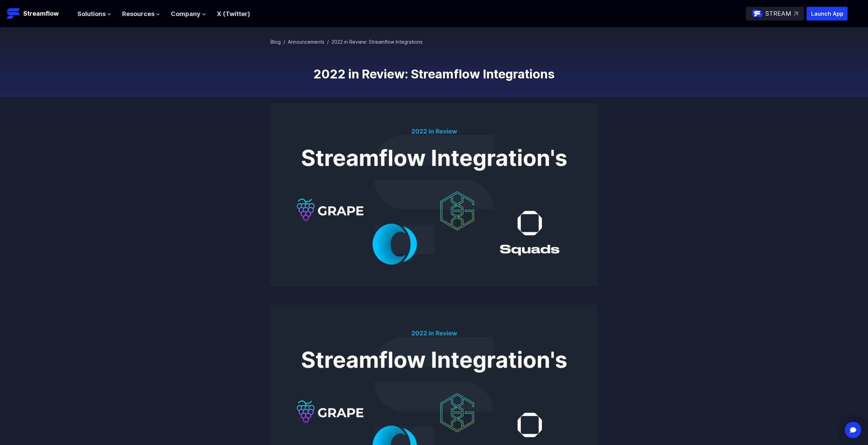 This screenshot has width=868, height=445. Describe the element at coordinates (778, 14) in the screenshot. I see `p: STREAM` at that location.